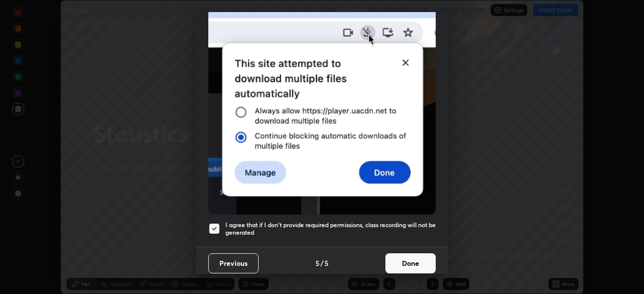 Image resolution: width=644 pixels, height=294 pixels. What do you see at coordinates (411, 263) in the screenshot?
I see `button: Done` at bounding box center [411, 263].